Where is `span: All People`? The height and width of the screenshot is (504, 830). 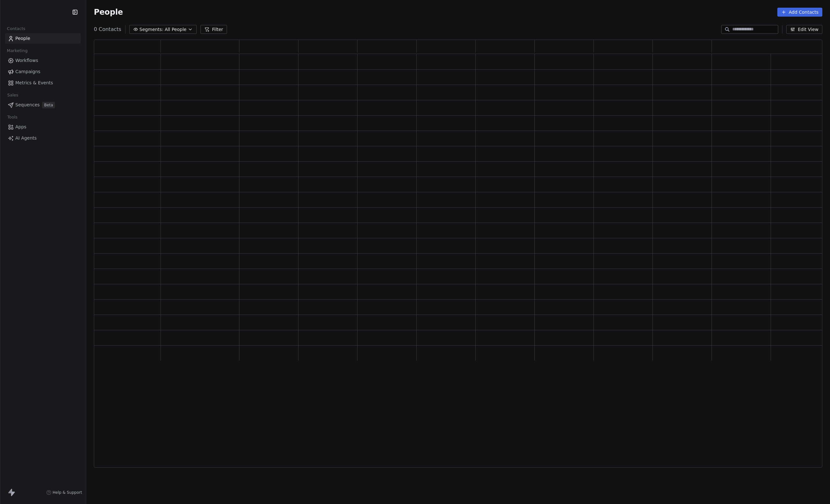
span: All People is located at coordinates (175, 30).